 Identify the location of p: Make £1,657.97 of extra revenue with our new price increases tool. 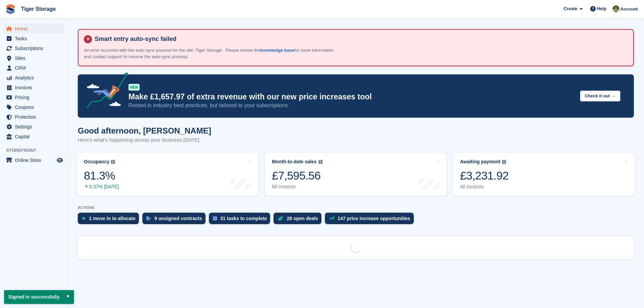
(352, 97).